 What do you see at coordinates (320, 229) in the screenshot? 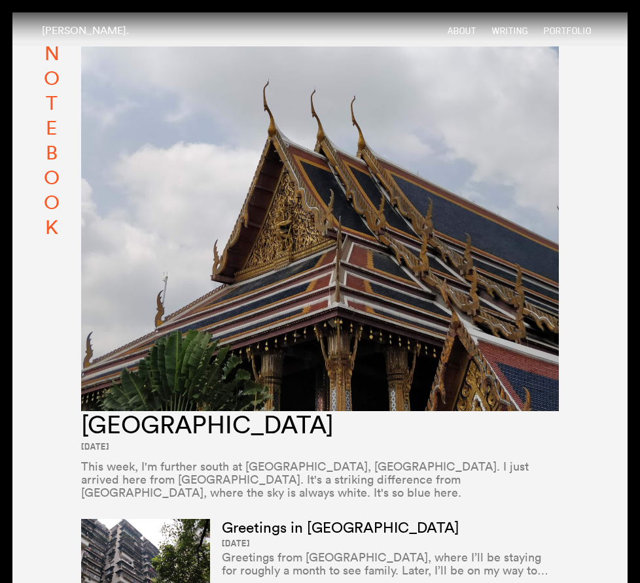
I see `img: th-thumb.jpg` at bounding box center [320, 229].